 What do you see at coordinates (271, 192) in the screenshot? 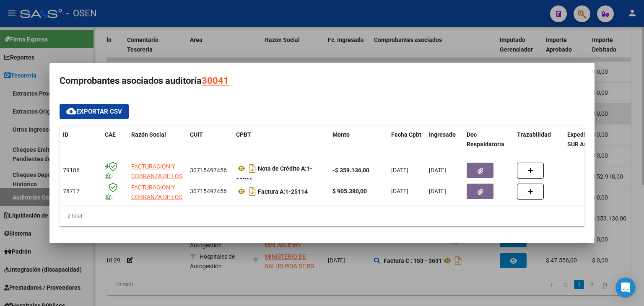
I see `span: Factura A:` at bounding box center [271, 192].